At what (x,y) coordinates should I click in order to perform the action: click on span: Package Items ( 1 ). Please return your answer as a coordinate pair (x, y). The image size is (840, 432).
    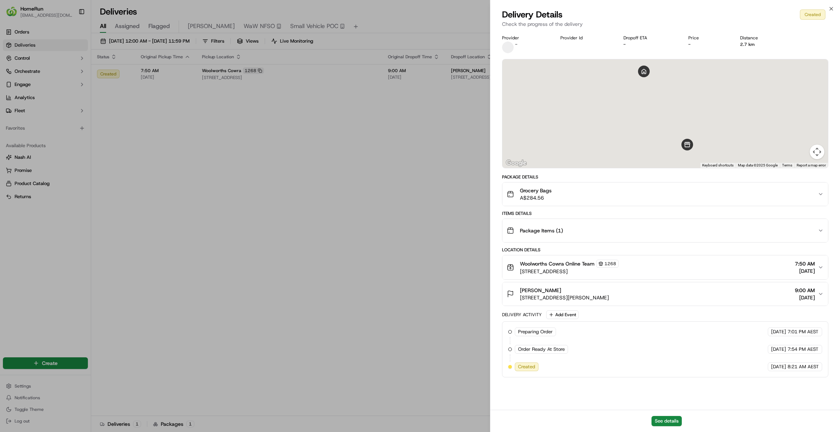
    Looking at the image, I should click on (541, 231).